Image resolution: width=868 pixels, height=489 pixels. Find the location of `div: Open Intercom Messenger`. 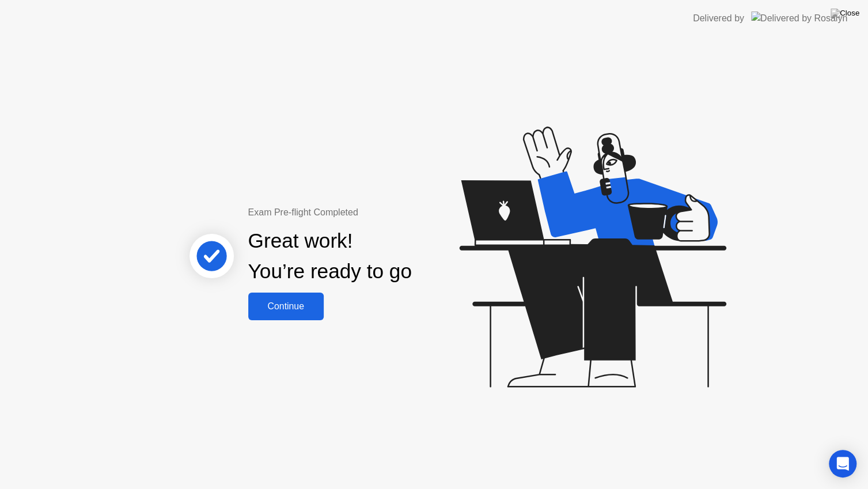

div: Open Intercom Messenger is located at coordinates (843, 464).